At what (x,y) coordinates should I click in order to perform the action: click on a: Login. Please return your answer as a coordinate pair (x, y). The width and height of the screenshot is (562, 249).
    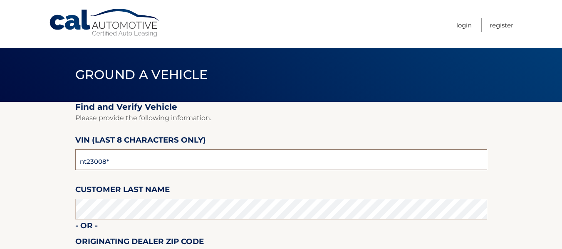
    Looking at the image, I should click on (464, 25).